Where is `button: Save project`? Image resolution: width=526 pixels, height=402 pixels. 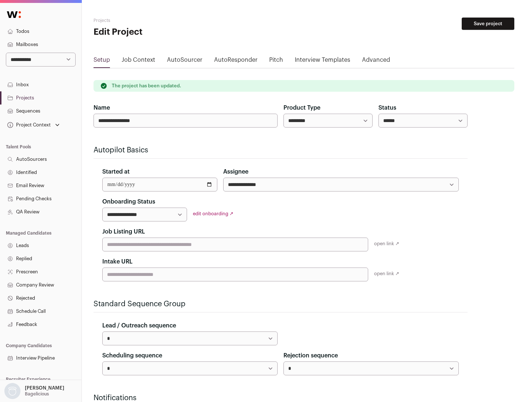 button: Save project is located at coordinates (488, 24).